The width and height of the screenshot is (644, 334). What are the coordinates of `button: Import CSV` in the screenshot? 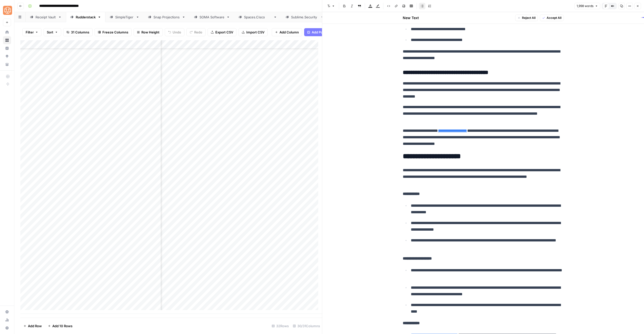 It's located at (253, 32).